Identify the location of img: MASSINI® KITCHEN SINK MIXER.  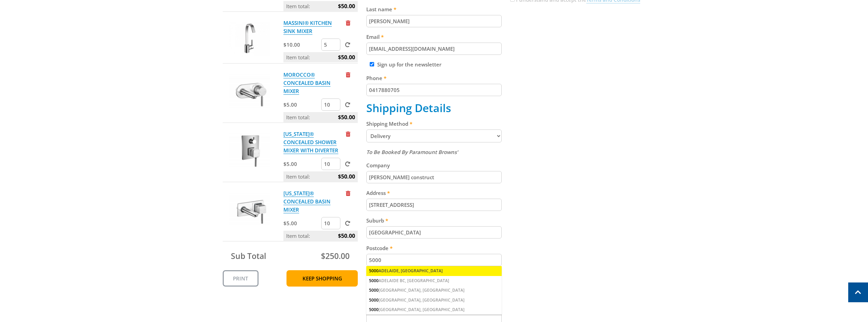
(249, 39).